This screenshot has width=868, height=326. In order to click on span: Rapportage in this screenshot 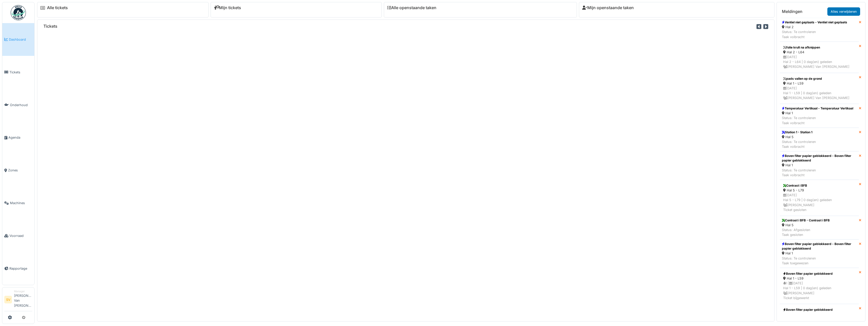, I will do `click(21, 268)`.